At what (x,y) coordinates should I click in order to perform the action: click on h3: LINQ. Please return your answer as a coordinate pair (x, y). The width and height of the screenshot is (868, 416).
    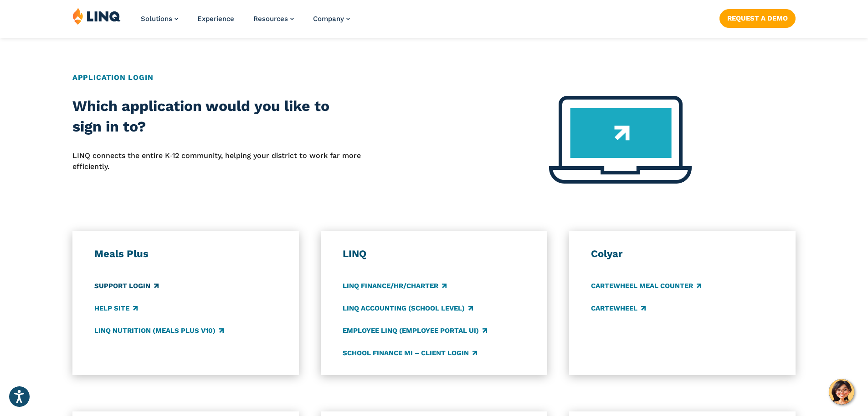
    Looking at the image, I should click on (434, 254).